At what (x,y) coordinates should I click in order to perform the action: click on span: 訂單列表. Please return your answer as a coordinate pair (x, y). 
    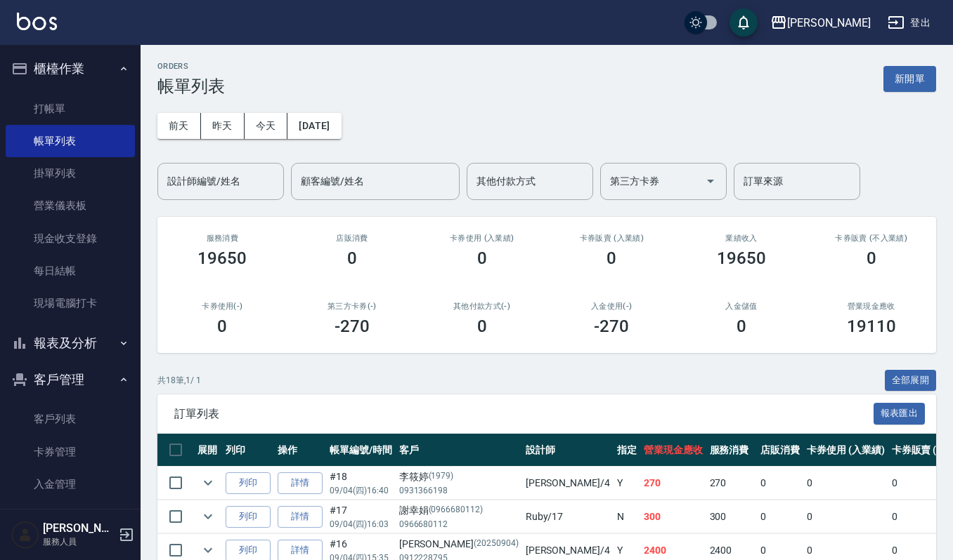
    Looking at the image, I should click on (523, 414).